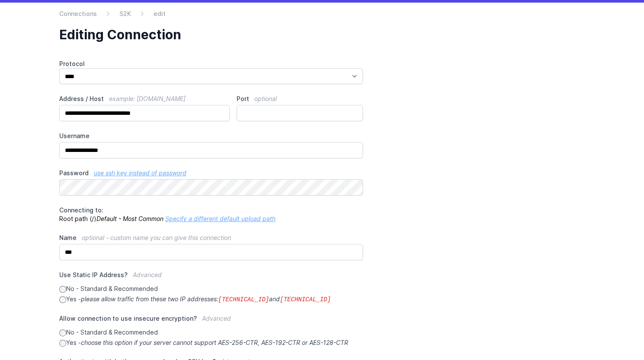 The height and width of the screenshot is (360, 644). I want to click on nav: Breadcrumb, so click(322, 17).